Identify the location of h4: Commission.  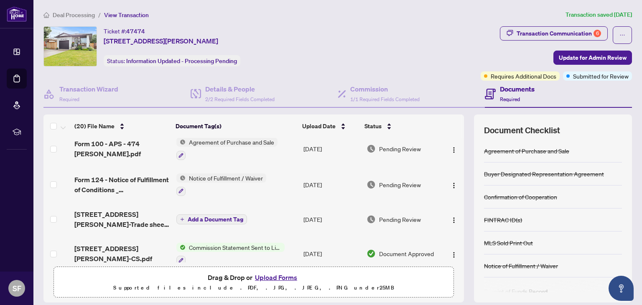
(385, 89).